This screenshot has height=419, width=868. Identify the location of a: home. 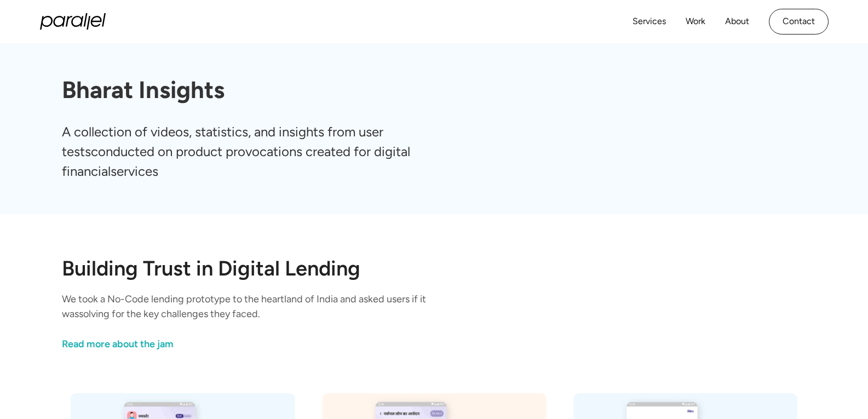
(73, 21).